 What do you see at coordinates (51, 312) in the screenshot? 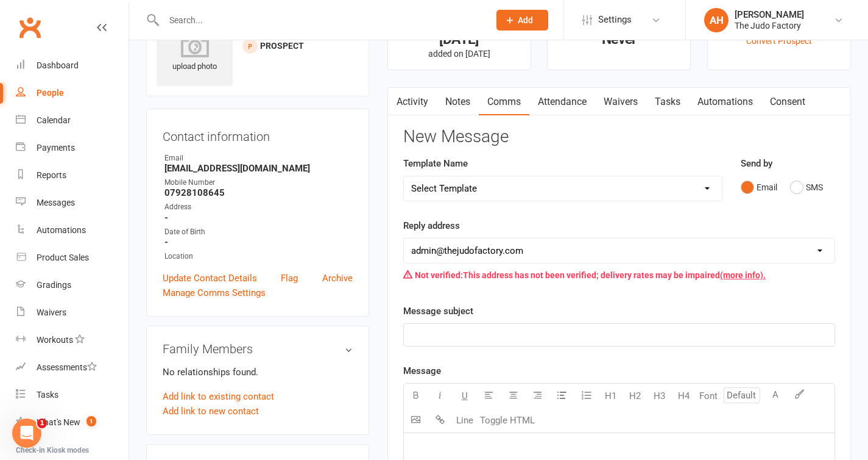
I see `div: Waivers` at bounding box center [51, 312].